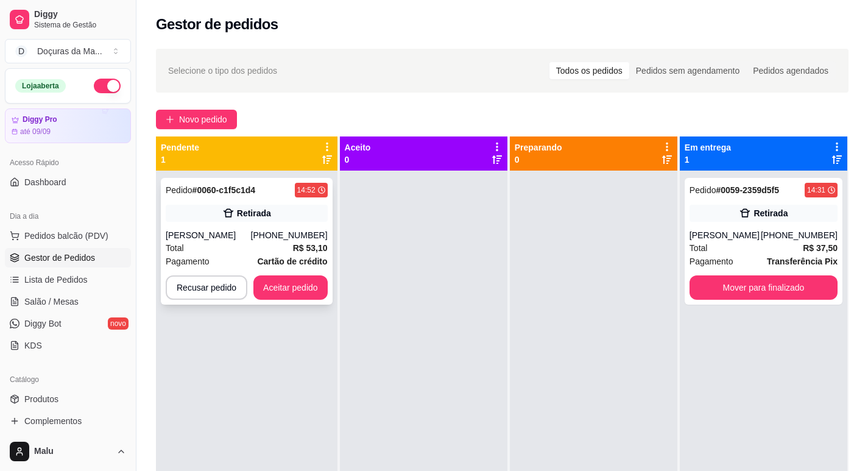 This screenshot has width=868, height=471. Describe the element at coordinates (589, 71) in the screenshot. I see `div: Todos os pedidos` at that location.